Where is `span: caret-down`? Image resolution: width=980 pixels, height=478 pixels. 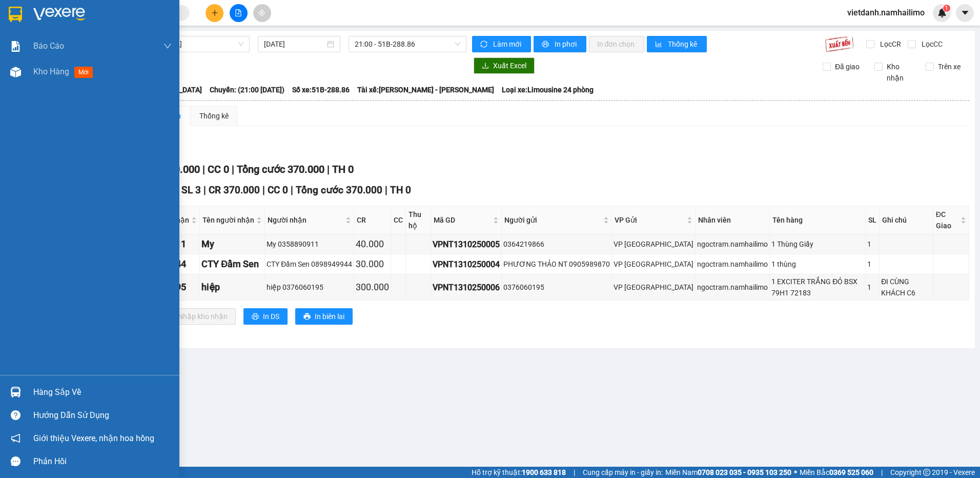 span: caret-down is located at coordinates (966, 13).